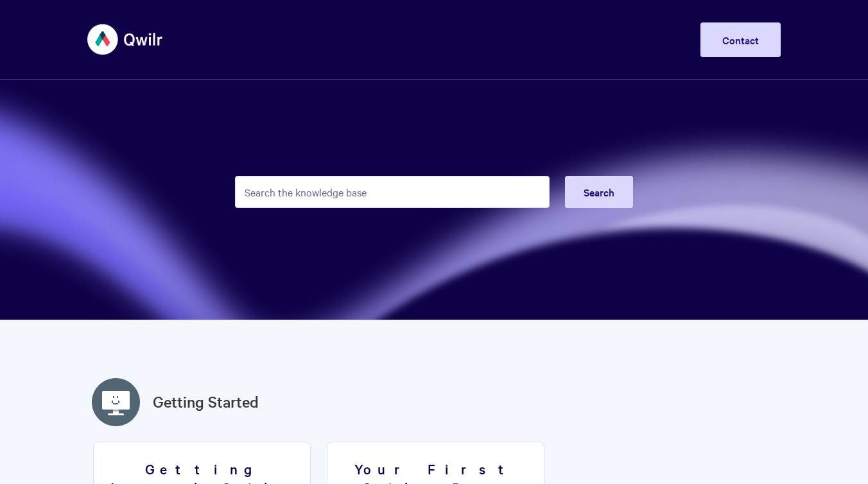 The height and width of the screenshot is (484, 868). What do you see at coordinates (392, 192) in the screenshot?
I see `input: Search the knowledge base` at bounding box center [392, 192].